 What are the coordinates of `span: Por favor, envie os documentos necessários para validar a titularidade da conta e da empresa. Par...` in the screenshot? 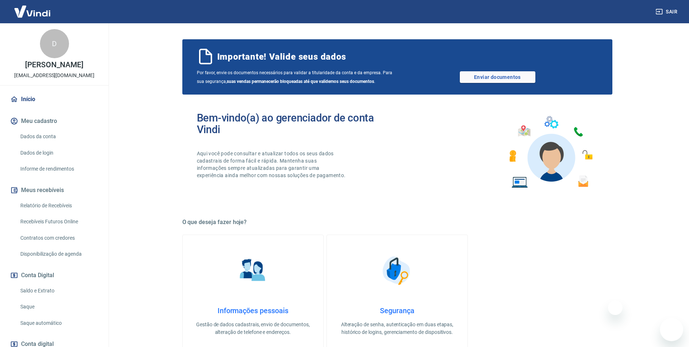 It's located at (297, 77).